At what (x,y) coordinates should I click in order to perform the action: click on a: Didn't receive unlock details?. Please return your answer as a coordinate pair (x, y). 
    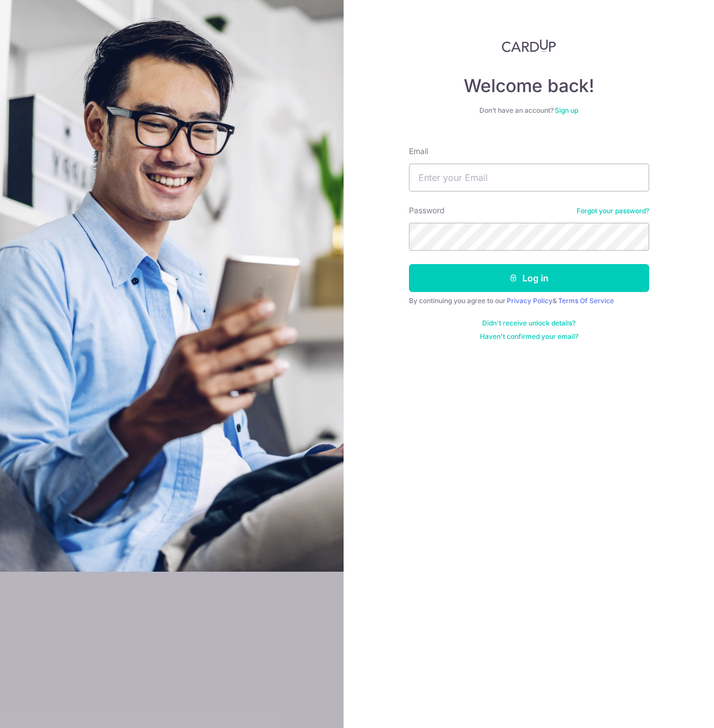
    Looking at the image, I should click on (528, 323).